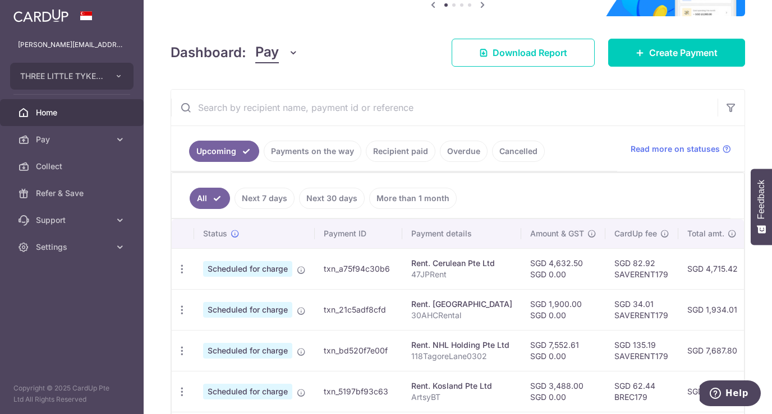  What do you see at coordinates (713, 310) in the screenshot?
I see `td: SGD 1,934.01` at bounding box center [713, 310].